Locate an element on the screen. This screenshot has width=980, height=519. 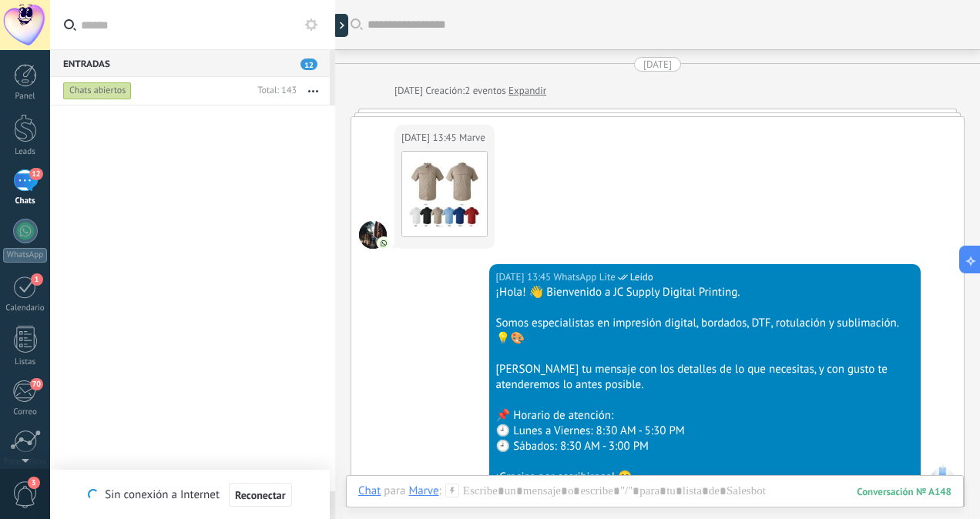
div: Entradas is located at coordinates (189, 63).